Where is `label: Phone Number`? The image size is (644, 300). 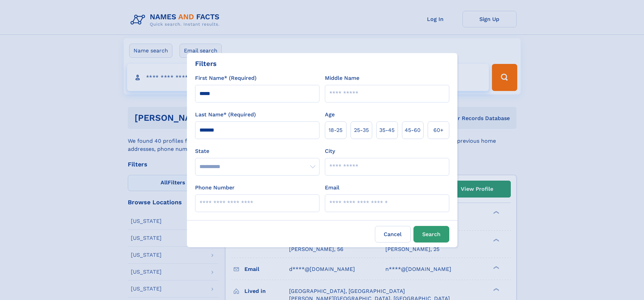 label: Phone Number is located at coordinates (215, 188).